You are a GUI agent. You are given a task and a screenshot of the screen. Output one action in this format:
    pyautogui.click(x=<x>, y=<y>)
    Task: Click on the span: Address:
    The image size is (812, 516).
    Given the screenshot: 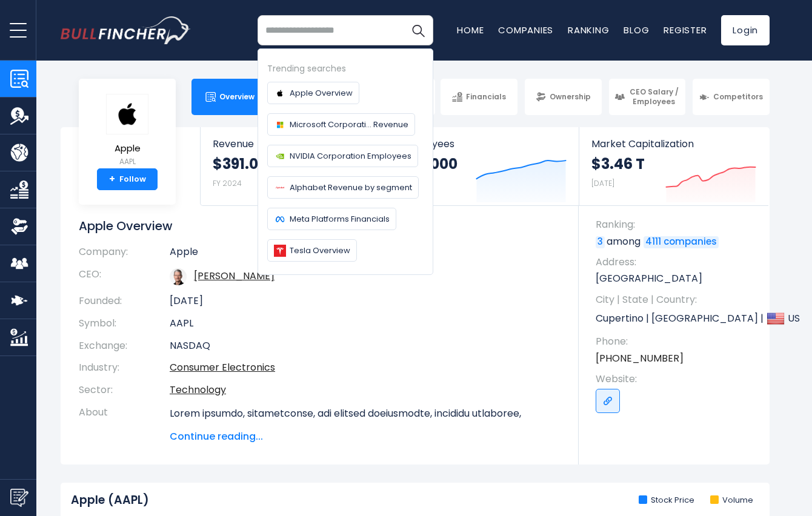 What is the action you would take?
    pyautogui.click(x=676, y=262)
    